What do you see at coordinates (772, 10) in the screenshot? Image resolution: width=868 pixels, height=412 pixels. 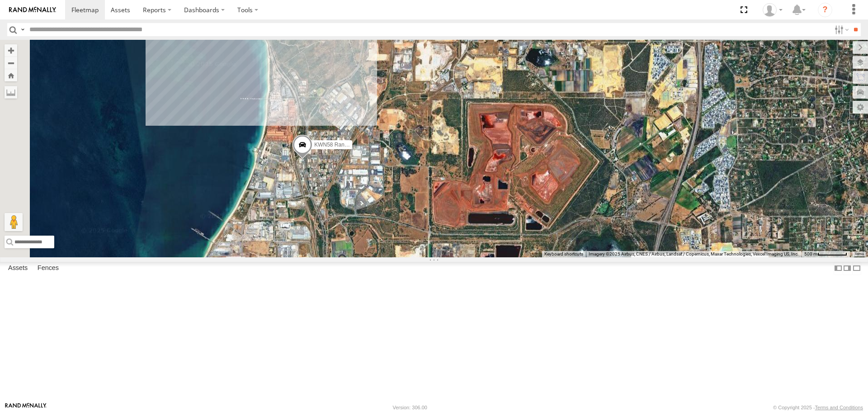 I see `div: Andrew Fisher` at bounding box center [772, 10].